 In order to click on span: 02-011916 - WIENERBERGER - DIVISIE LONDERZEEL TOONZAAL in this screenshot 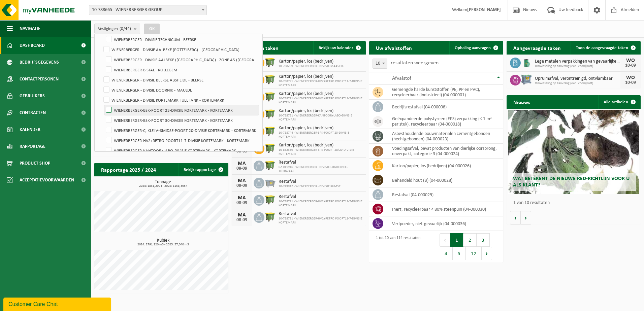, I will do `click(320, 170)`.